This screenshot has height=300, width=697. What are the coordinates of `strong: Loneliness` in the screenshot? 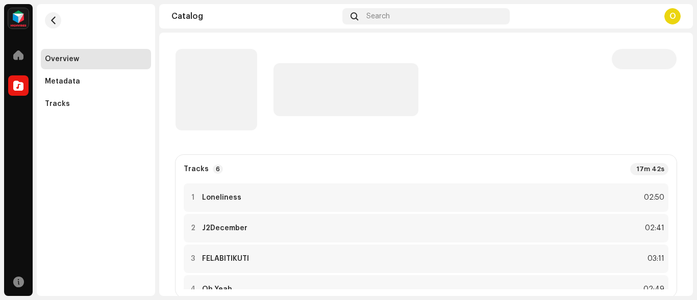 It's located at (221, 198).